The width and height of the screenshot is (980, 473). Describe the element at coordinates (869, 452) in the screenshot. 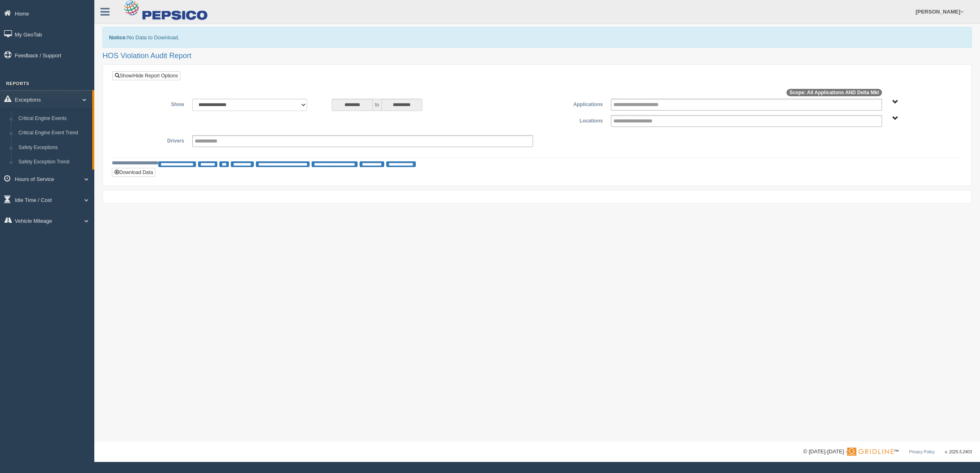

I see `img: Gridline` at that location.